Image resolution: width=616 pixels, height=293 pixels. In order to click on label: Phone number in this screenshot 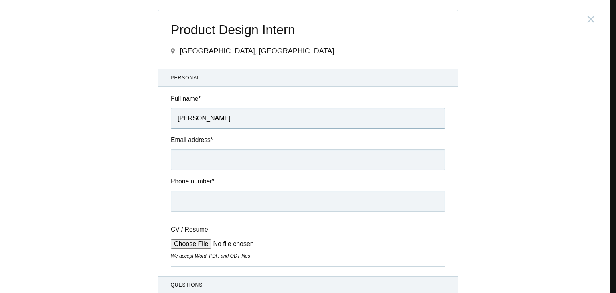, I will do `click(308, 181)`.